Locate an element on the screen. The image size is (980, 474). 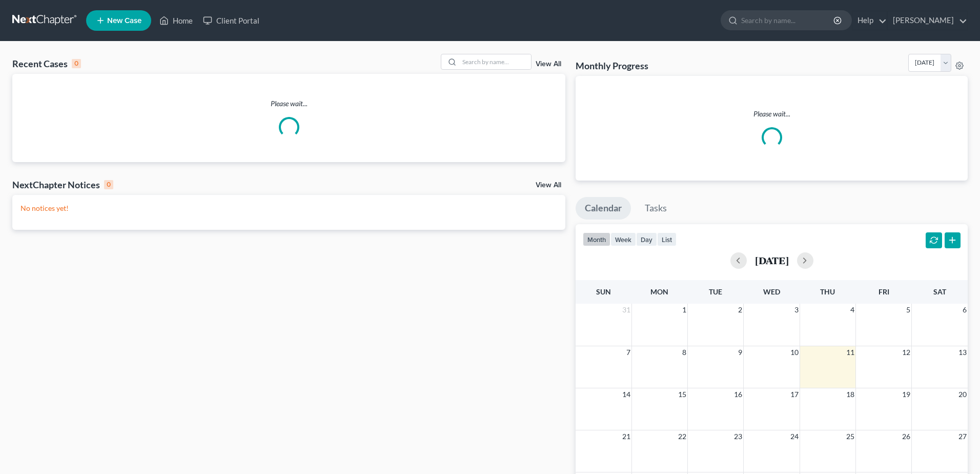
span: Tue is located at coordinates (716, 291).